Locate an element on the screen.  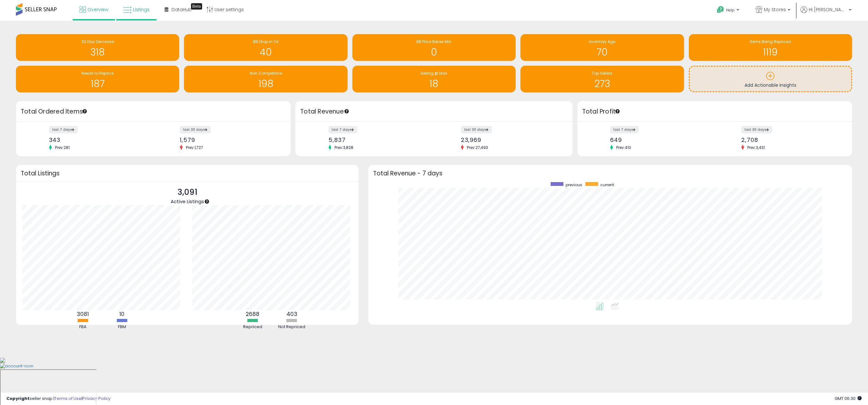
span: previous is located at coordinates (574, 184).